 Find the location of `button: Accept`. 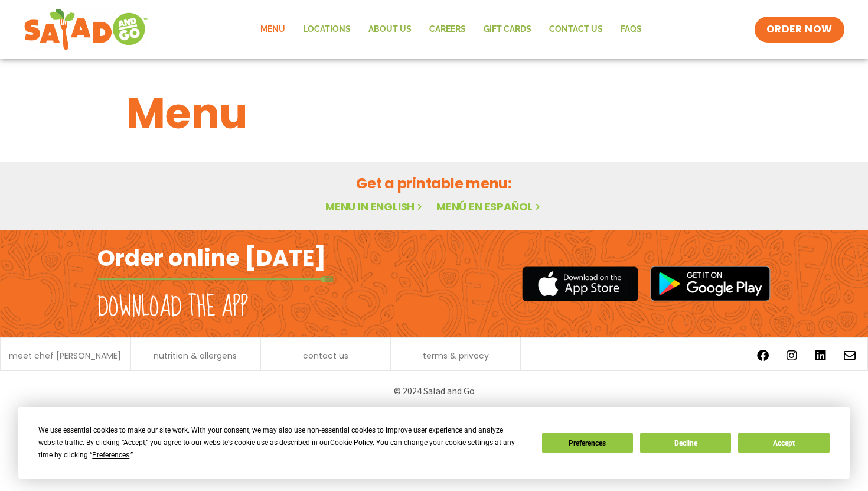

button: Accept is located at coordinates (784, 442).